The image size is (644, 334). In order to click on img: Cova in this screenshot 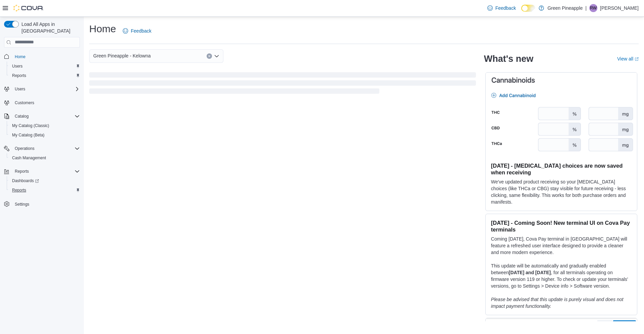, I will do `click(29, 8)`.